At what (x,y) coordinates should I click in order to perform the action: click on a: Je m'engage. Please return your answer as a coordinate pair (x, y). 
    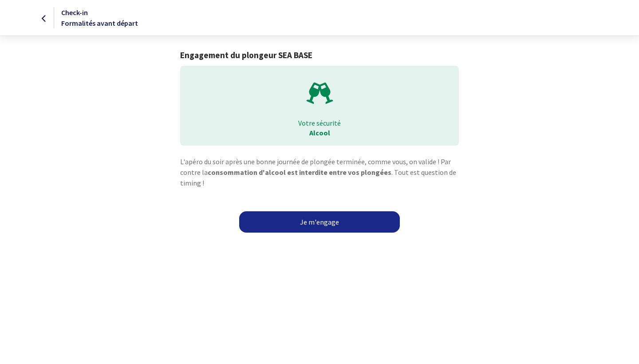
    Looking at the image, I should click on (320, 222).